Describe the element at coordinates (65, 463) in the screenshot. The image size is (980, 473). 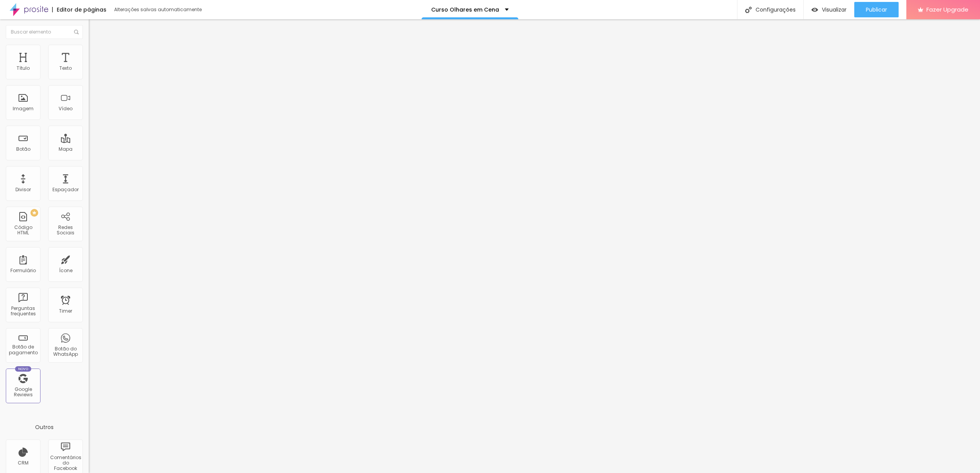
I see `div: Comentários do Facebook` at that location.